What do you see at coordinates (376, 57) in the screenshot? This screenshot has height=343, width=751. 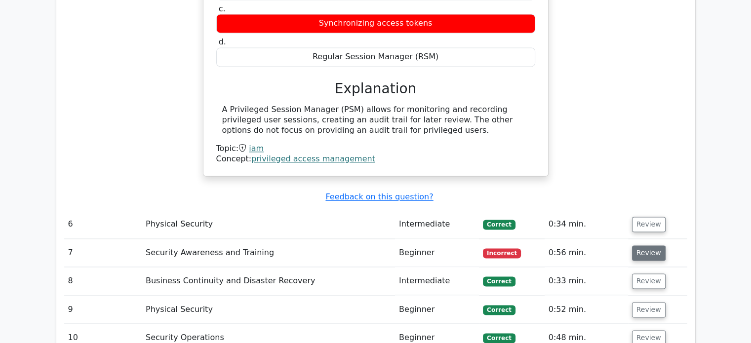 I see `div: Regular Session Manager (RSM)` at bounding box center [376, 57].